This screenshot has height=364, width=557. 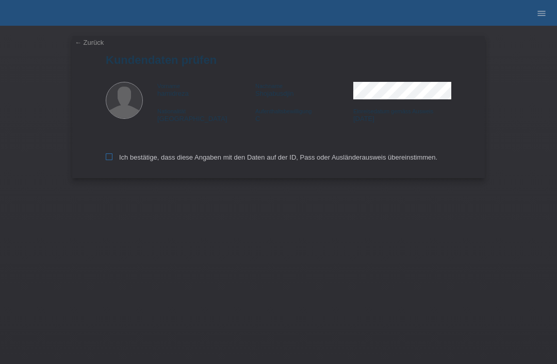 I want to click on span: Nationalität, so click(x=171, y=111).